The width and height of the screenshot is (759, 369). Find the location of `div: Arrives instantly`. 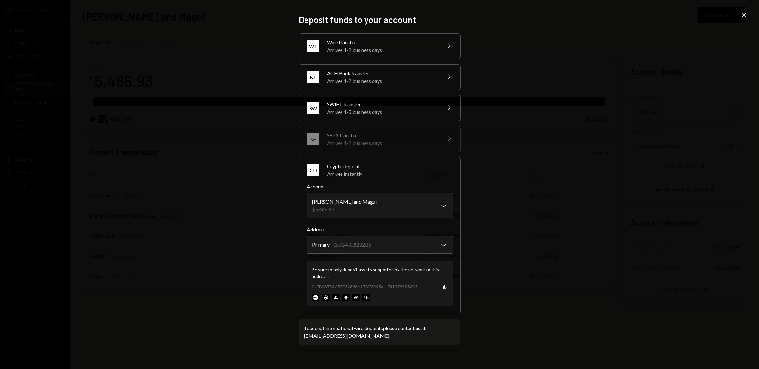

div: Arrives instantly is located at coordinates (390, 174).